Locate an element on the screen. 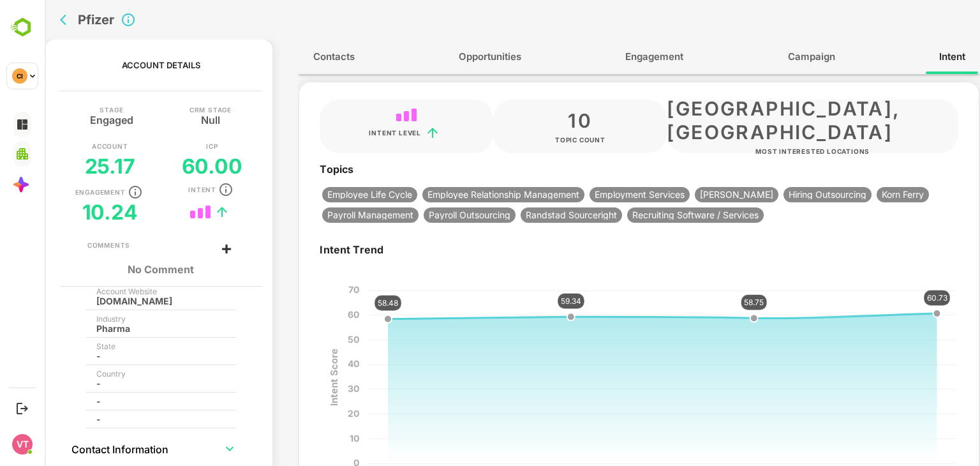 This screenshot has height=466, width=980. h5: 60.00 is located at coordinates (168, 166).